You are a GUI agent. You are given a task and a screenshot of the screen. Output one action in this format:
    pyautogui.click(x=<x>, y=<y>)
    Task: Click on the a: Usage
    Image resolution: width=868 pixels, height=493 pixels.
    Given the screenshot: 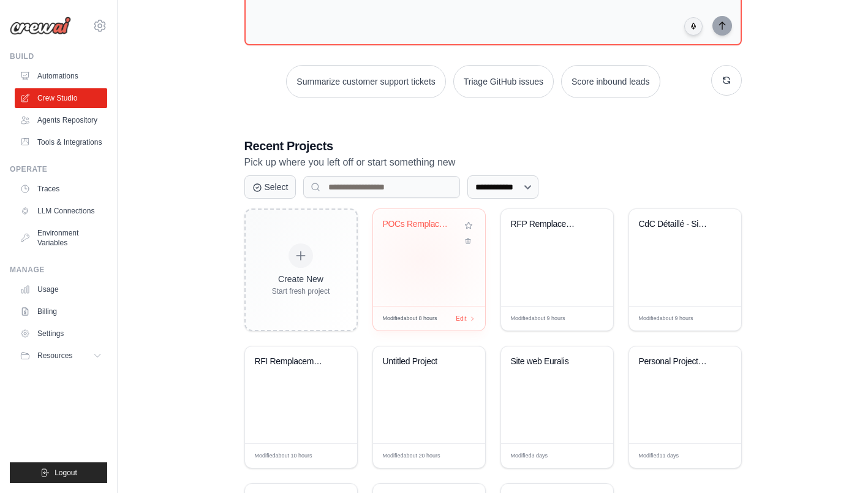 What is the action you would take?
    pyautogui.click(x=61, y=289)
    